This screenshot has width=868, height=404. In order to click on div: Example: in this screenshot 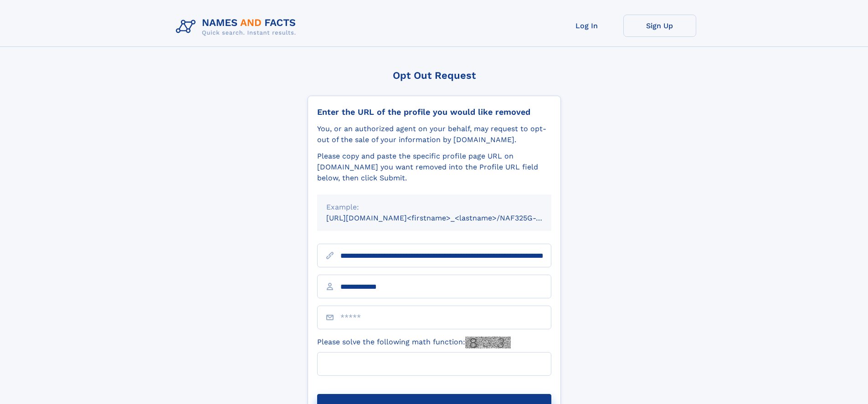, I will do `click(434, 207)`.